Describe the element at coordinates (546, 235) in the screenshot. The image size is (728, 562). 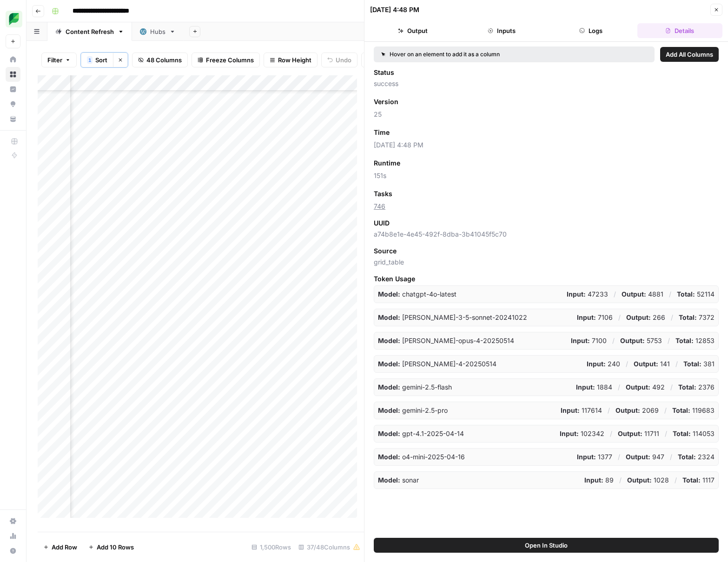
I see `span: a74b8e1e-4e45-492f-8dba-3b41045f5c70` at that location.